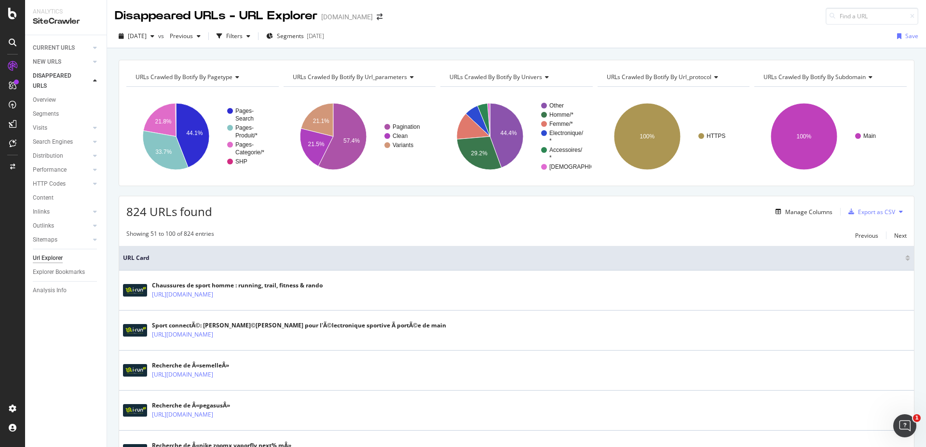 The width and height of the screenshot is (926, 447). What do you see at coordinates (43, 198) in the screenshot?
I see `div: Content` at bounding box center [43, 198].